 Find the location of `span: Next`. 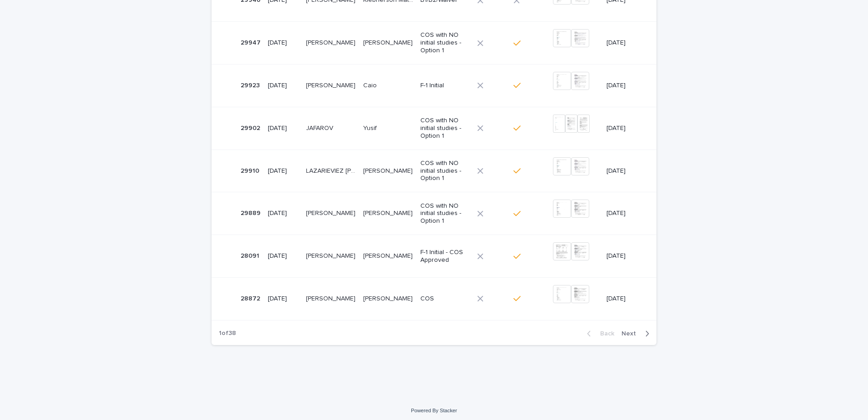

span: Next is located at coordinates (632, 334).